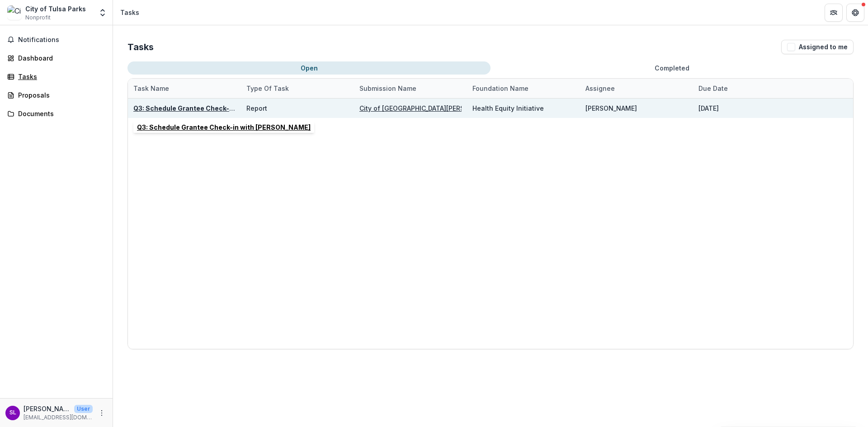  Describe the element at coordinates (83, 409) in the screenshot. I see `p: User` at that location.